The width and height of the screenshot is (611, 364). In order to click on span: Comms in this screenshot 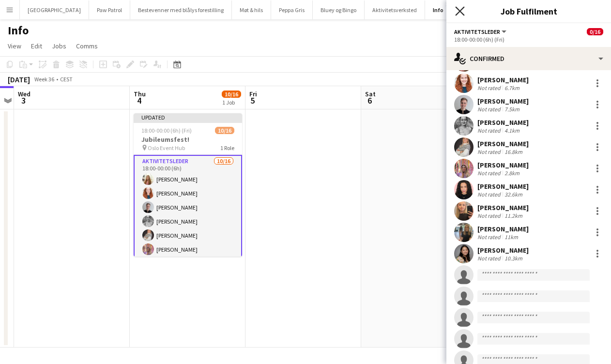, I will do `click(86, 46)`.